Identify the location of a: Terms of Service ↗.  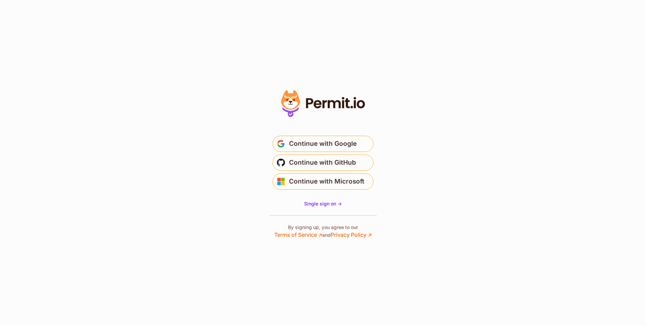
(298, 234).